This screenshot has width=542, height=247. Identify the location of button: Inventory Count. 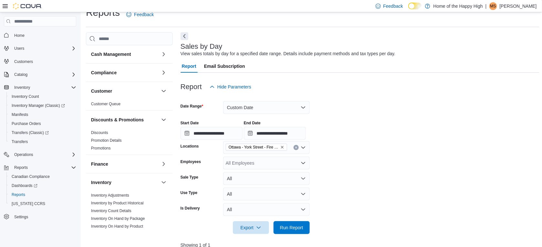
(43, 97).